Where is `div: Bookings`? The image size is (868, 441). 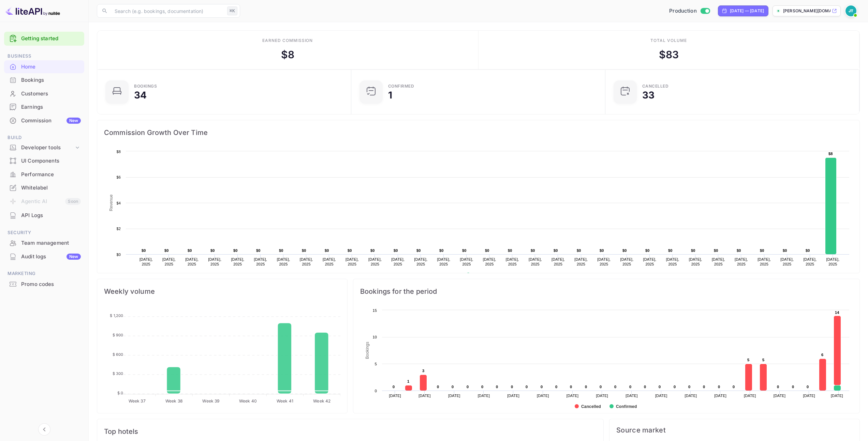 div: Bookings is located at coordinates (145, 86).